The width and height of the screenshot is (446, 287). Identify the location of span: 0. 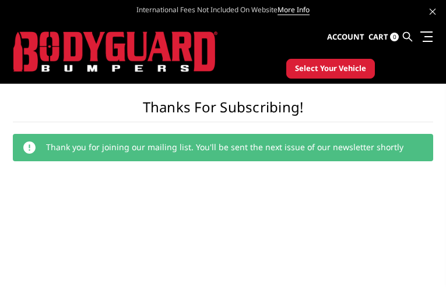
(394, 37).